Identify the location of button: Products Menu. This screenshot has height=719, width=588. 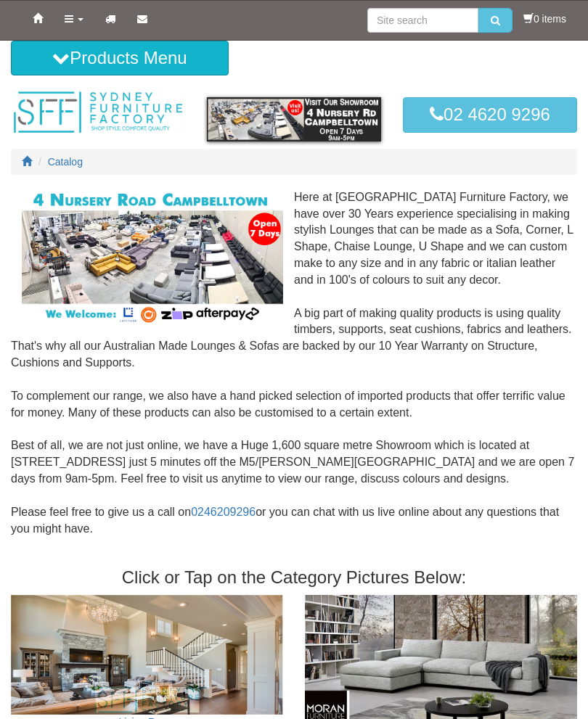
(120, 58).